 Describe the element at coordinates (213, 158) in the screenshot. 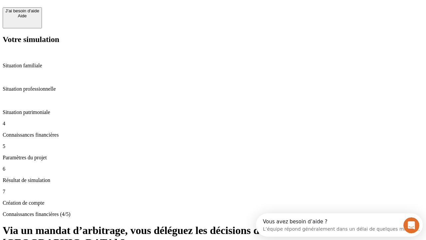

I see `p: Paramètres du projet` at that location.